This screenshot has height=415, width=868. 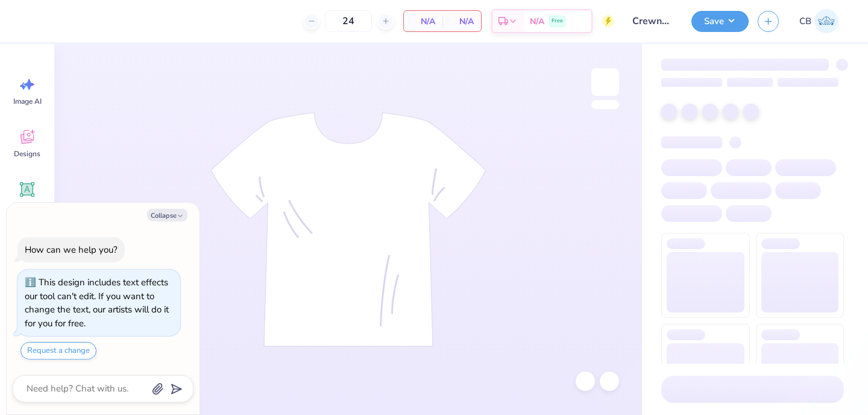 I want to click on span: Image AI, so click(x=27, y=102).